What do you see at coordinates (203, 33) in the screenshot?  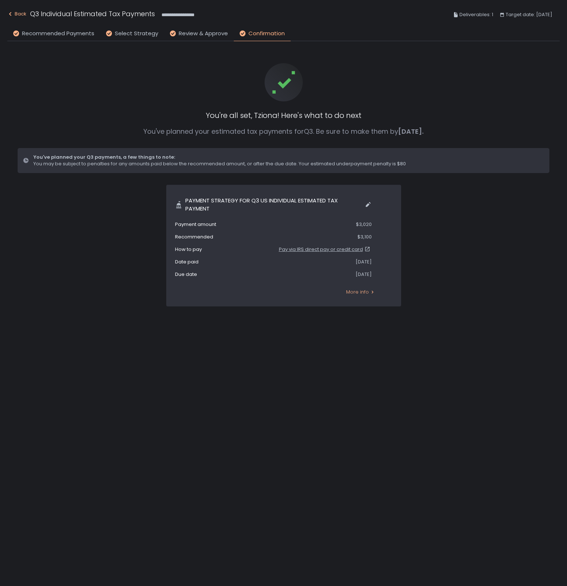 I see `span: Review & Approve` at bounding box center [203, 33].